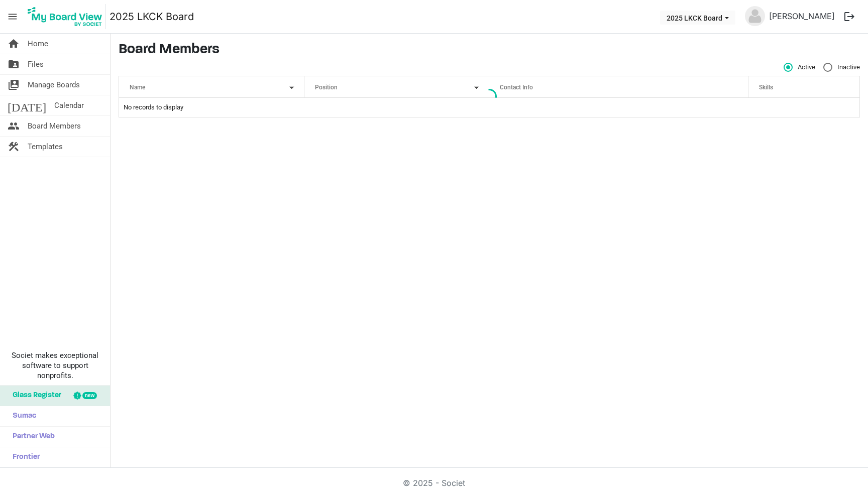 The image size is (868, 498). Describe the element at coordinates (38, 43) in the screenshot. I see `span: Home` at that location.